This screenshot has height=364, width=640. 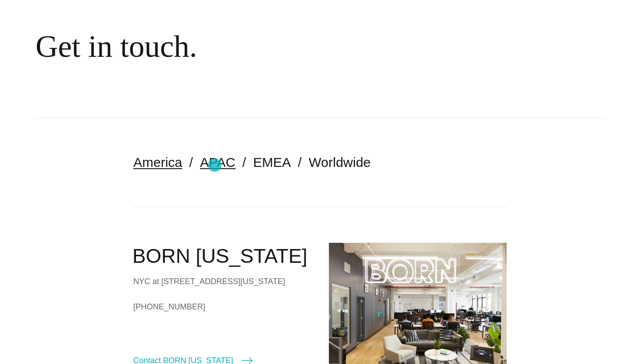 What do you see at coordinates (217, 162) in the screenshot?
I see `a: APAC` at bounding box center [217, 162].